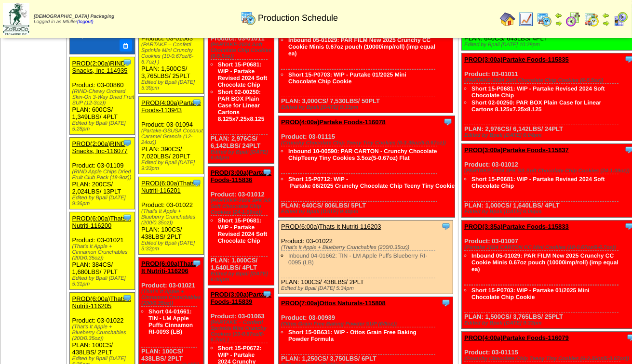 Image resolution: width=632 pixels, height=364 pixels. I want to click on div: Product: 03-01109 PLAN: 200CS / 2,024LBS / 13PLT, so click(101, 173).